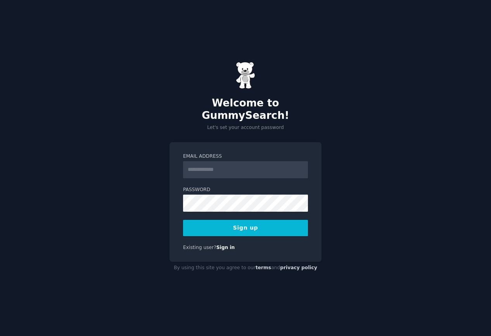  I want to click on div: By using this site you agree to our and, so click(246, 268).